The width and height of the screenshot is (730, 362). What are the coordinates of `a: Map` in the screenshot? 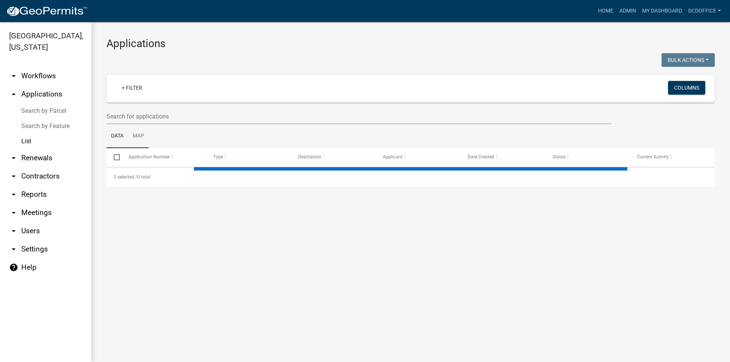 It's located at (138, 137).